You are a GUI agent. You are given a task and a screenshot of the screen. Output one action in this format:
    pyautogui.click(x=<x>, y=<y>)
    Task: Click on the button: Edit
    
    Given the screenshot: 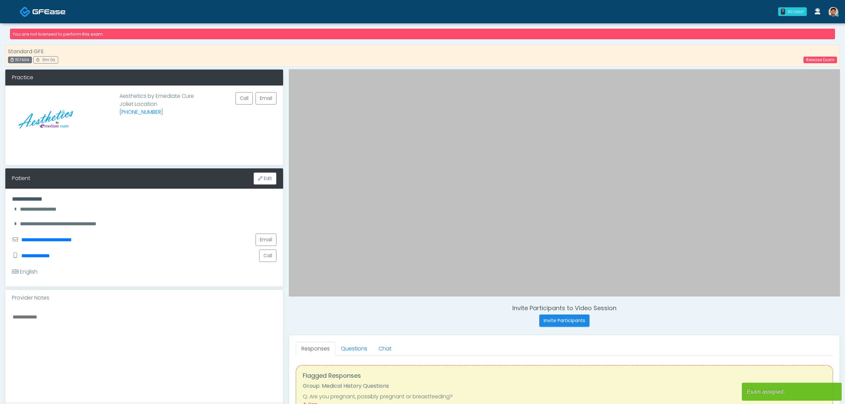 What is the action you would take?
    pyautogui.click(x=265, y=178)
    